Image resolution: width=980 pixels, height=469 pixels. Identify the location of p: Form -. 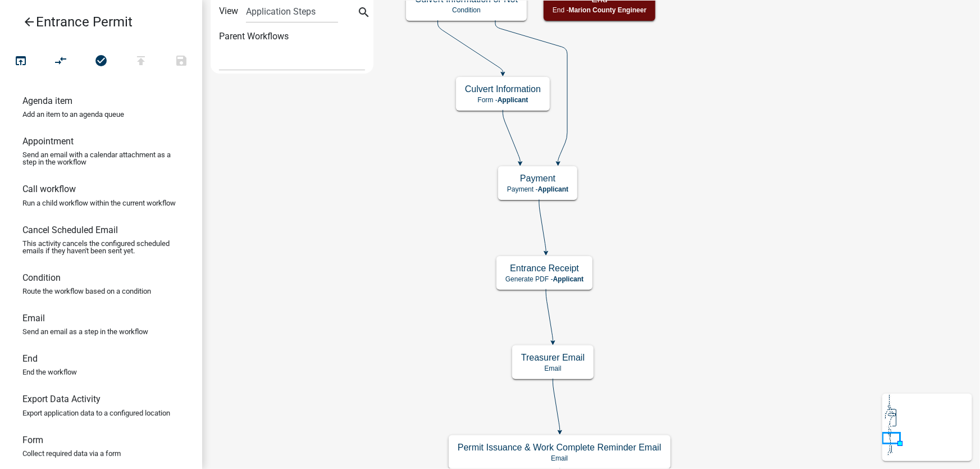
(503, 100).